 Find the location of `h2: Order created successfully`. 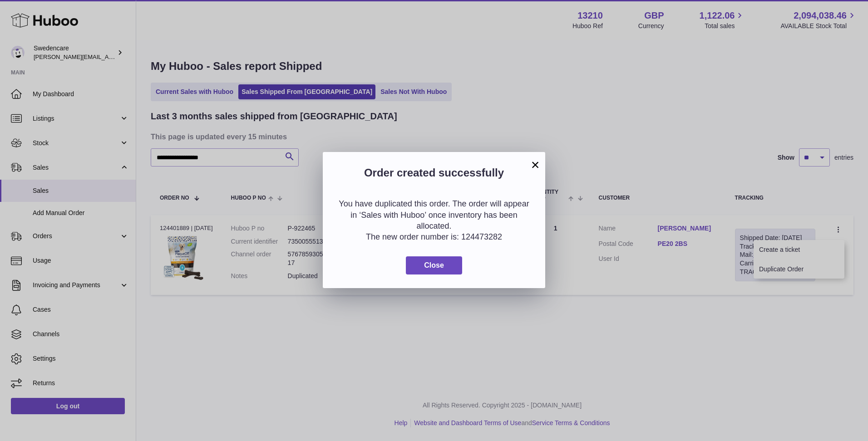

h2: Order created successfully is located at coordinates (434, 175).